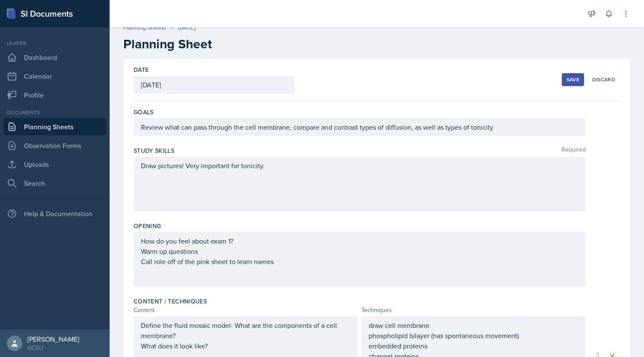 The height and width of the screenshot is (357, 644). I want to click on div: Save, so click(573, 79).